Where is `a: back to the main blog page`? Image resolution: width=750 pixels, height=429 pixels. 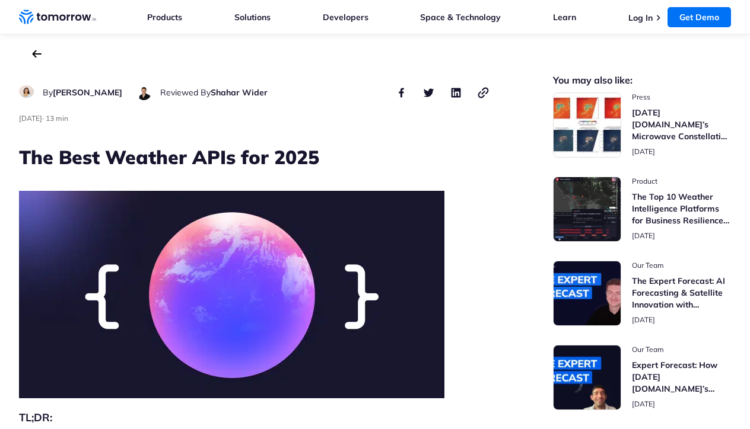
a: back to the main blog page is located at coordinates (37, 54).